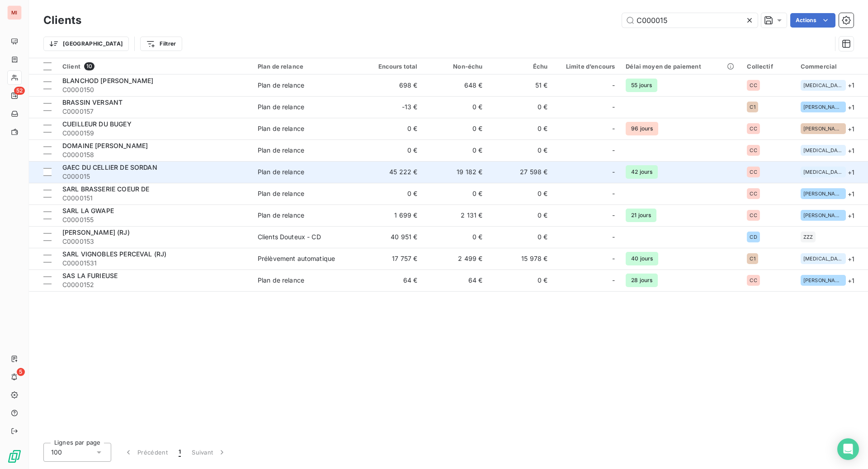 The width and height of the screenshot is (868, 469). What do you see at coordinates (155, 155) in the screenshot?
I see `span: C0000158` at bounding box center [155, 155].